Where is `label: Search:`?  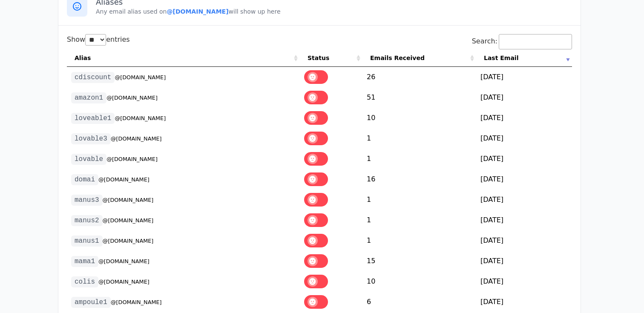
label: Search: is located at coordinates (522, 41).